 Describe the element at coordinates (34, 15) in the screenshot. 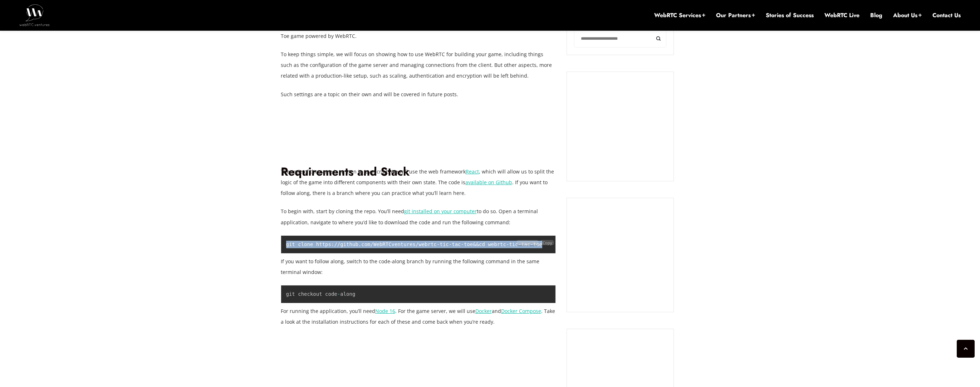

I see `img: WebRTC.ventures` at that location.